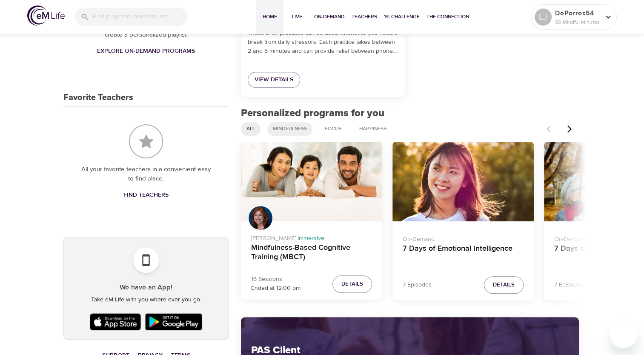  Describe the element at coordinates (274, 80) in the screenshot. I see `span: View Details` at that location.